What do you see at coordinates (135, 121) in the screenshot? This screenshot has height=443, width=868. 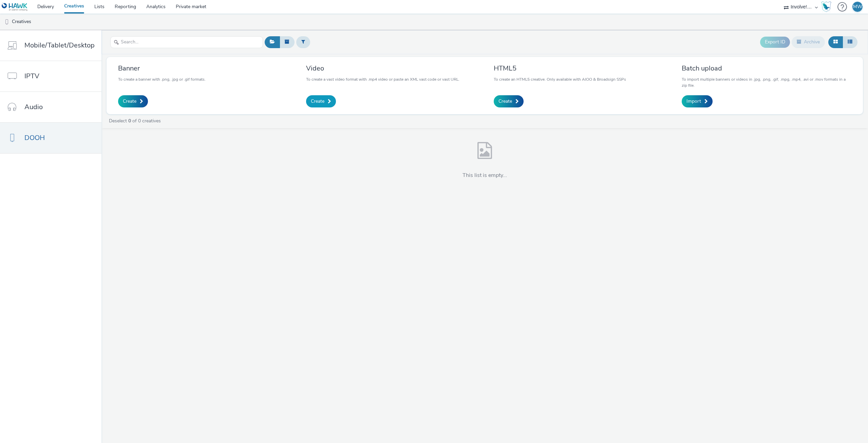 I see `a: Deselect of 0 creatives` at bounding box center [135, 121].